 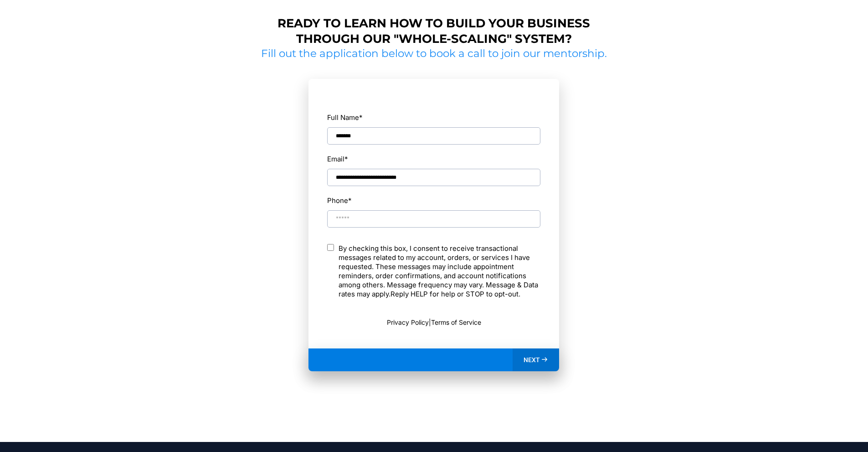 What do you see at coordinates (434, 200) in the screenshot?
I see `label: Phone` at bounding box center [434, 200].